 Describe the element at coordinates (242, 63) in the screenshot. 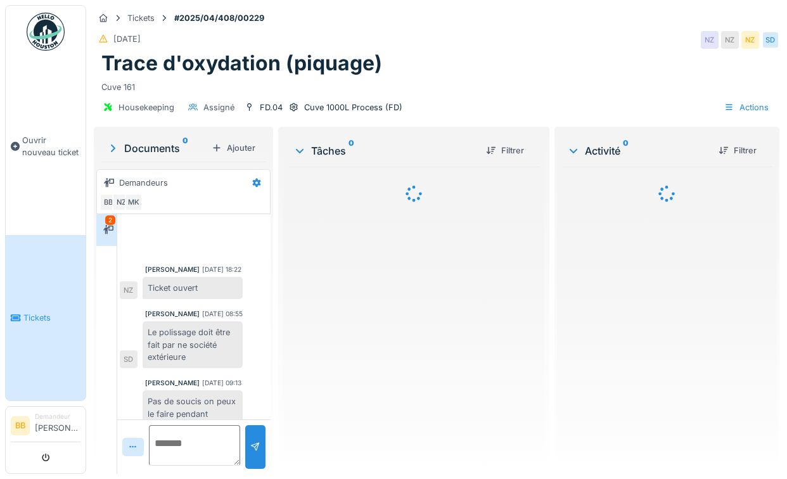

I see `h1: Trace d'oxydation (piquage)` at that location.